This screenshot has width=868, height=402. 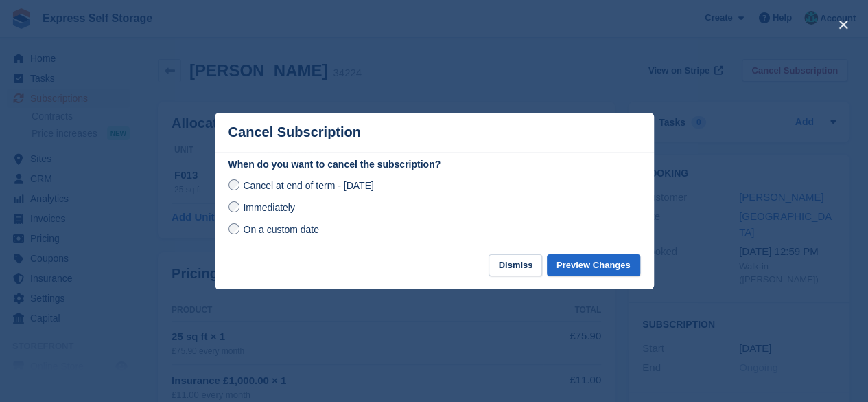 What do you see at coordinates (515, 265) in the screenshot?
I see `button: Dismiss` at bounding box center [515, 265].